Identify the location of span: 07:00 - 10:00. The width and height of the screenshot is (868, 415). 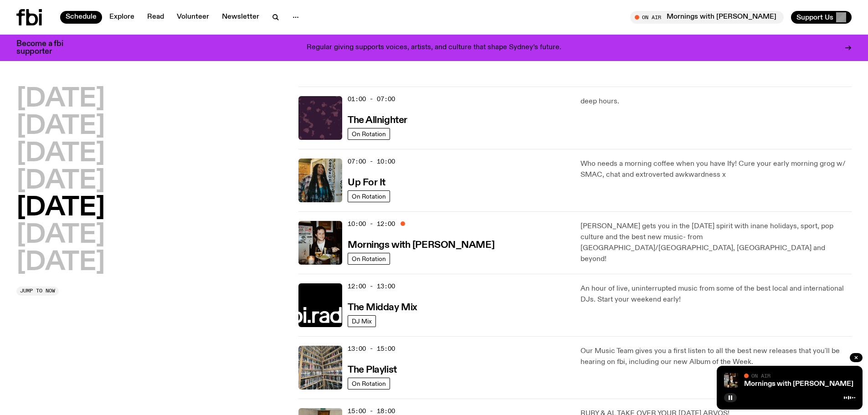
(371, 161).